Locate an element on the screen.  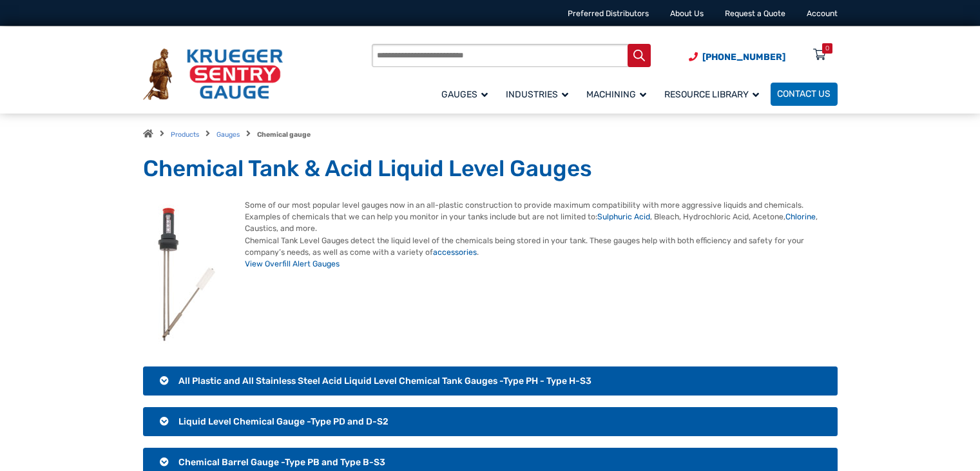
img: Hot Rolled Steel Grades is located at coordinates (187, 274).